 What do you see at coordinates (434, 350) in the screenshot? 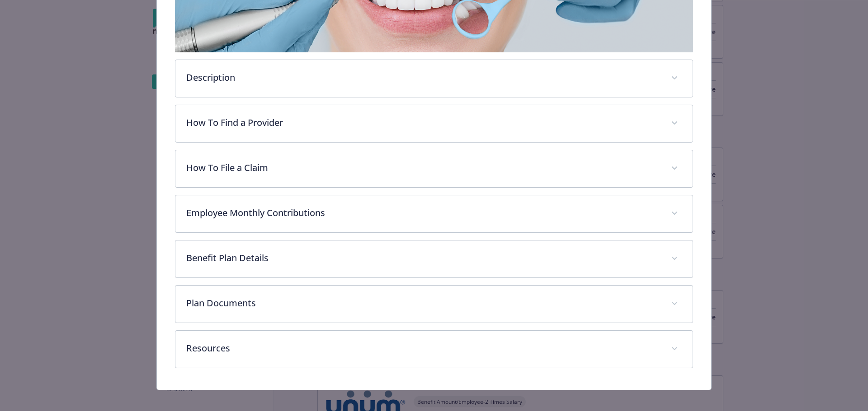
I see `div: Resources` at bounding box center [434, 350].